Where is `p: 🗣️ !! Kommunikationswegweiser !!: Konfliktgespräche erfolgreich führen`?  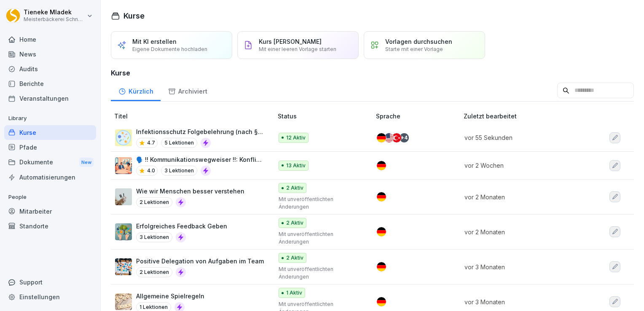 p: 🗣️ !! Kommunikationswegweiser !!: Konfliktgespräche erfolgreich führen is located at coordinates (200, 159).